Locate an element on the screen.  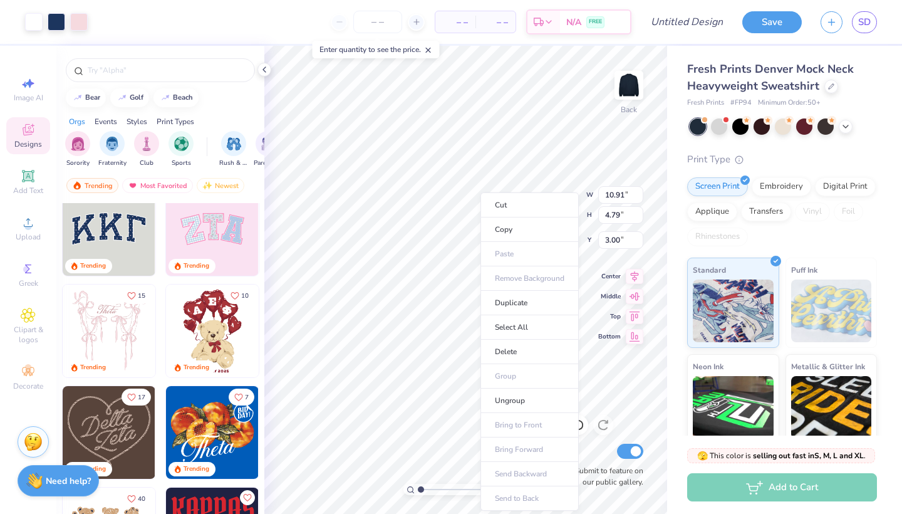
img: 3b9aba4f-e317-4aa7-a679-c95a879539bd is located at coordinates (109, 229).